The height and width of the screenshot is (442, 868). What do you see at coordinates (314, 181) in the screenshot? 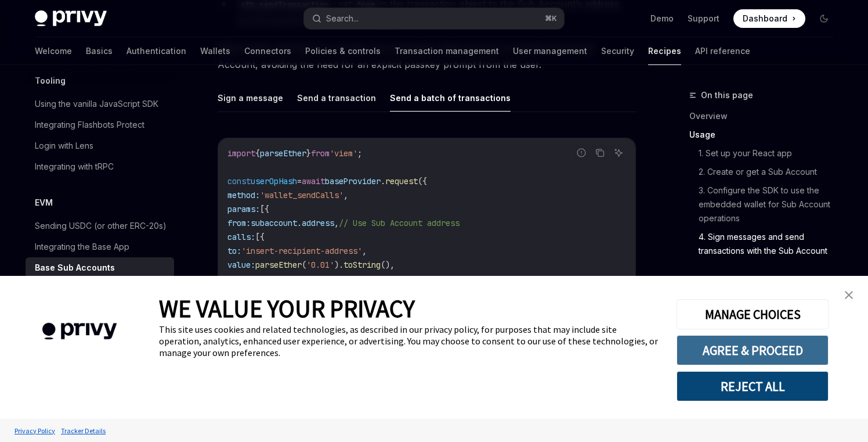
I see `span: await` at bounding box center [314, 181].